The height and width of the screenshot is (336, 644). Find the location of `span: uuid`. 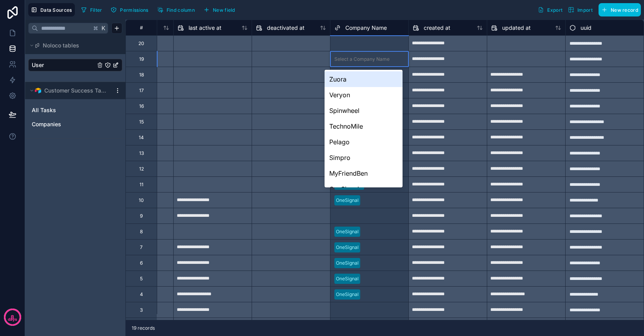

span: uuid is located at coordinates (586, 28).